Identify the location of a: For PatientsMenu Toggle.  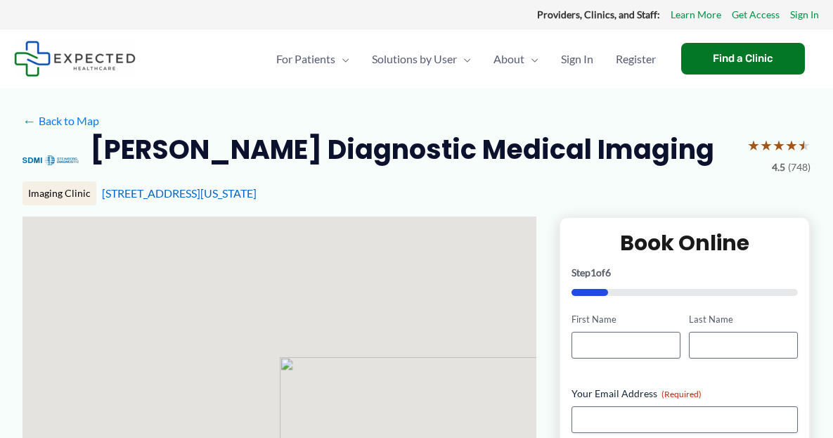
(313, 59).